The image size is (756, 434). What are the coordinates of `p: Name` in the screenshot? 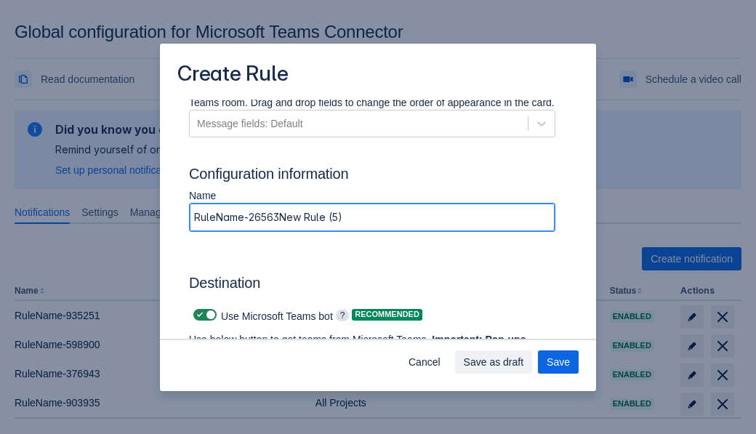 It's located at (372, 196).